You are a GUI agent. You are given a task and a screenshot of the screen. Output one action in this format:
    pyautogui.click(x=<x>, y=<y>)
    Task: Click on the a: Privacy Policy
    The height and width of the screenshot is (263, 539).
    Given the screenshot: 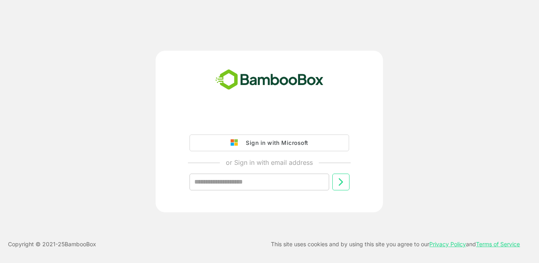 What is the action you would take?
    pyautogui.click(x=448, y=244)
    